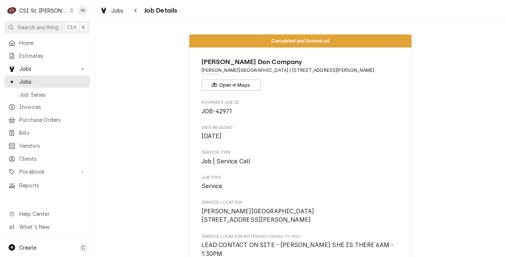 The width and height of the screenshot is (506, 257). Describe the element at coordinates (38, 27) in the screenshot. I see `span: Search anything` at that location.